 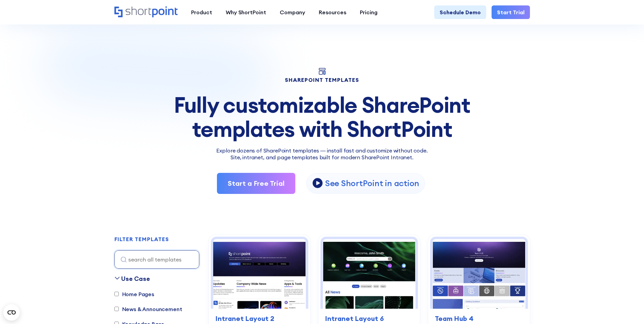 What do you see at coordinates (256, 184) in the screenshot?
I see `a: Start a Free Trial` at bounding box center [256, 184].